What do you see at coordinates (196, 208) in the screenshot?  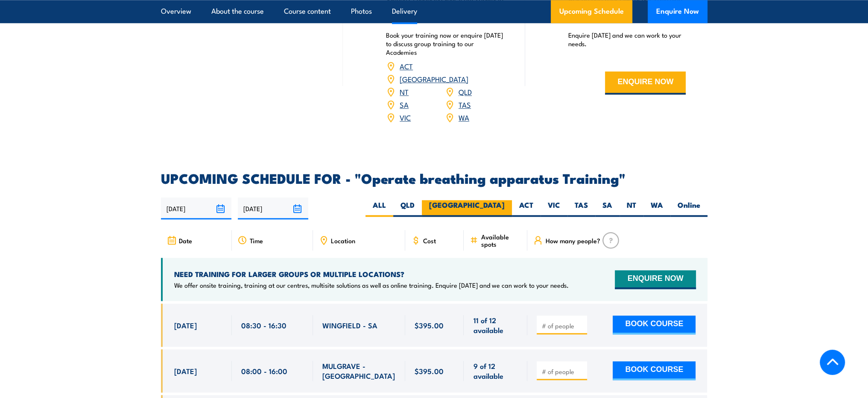 I see `input: From date` at bounding box center [196, 208].